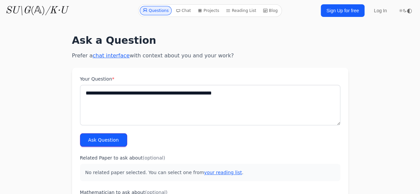 The image size is (420, 194). I want to click on label: Related Paper to ask about, so click(210, 158).